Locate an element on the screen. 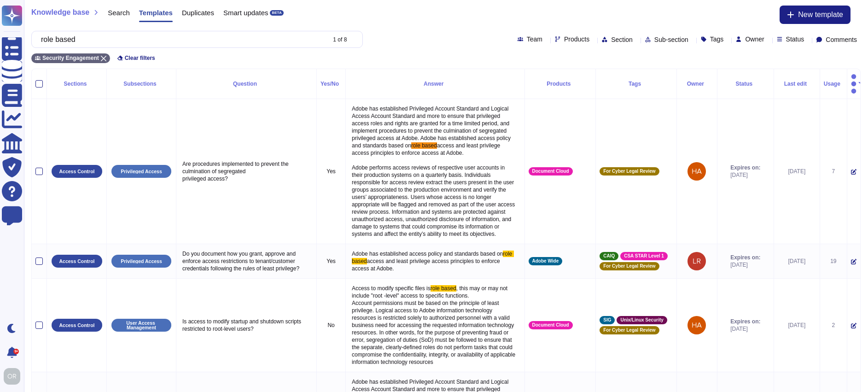 This screenshot has width=868, height=392. input: Search by keywords is located at coordinates (181, 39).